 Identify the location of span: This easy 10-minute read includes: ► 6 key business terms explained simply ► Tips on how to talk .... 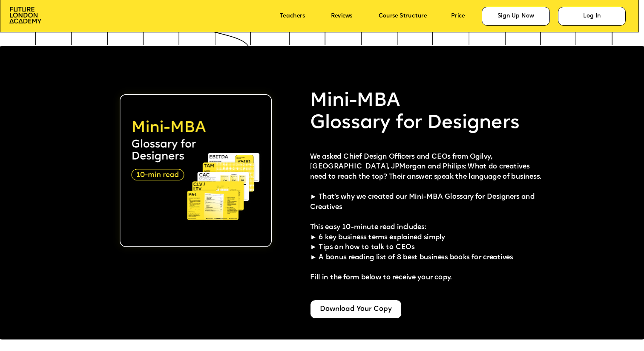
(411, 253).